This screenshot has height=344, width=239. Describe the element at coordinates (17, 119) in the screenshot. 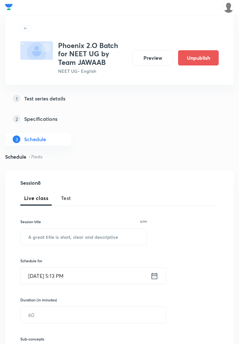

I see `p: 2` at that location.